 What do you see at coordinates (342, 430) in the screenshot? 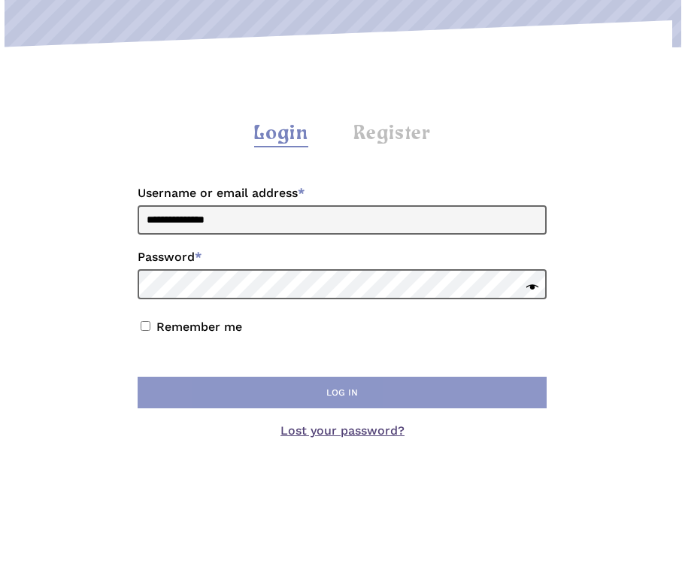
I see `a: Lost your password?` at bounding box center [342, 430].